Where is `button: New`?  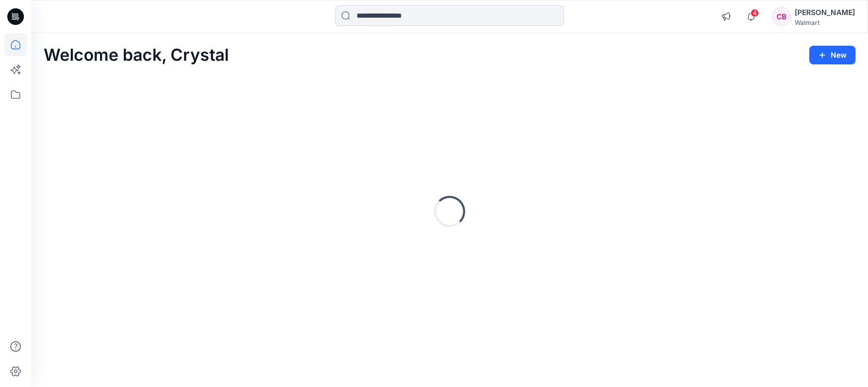 button: New is located at coordinates (833, 55).